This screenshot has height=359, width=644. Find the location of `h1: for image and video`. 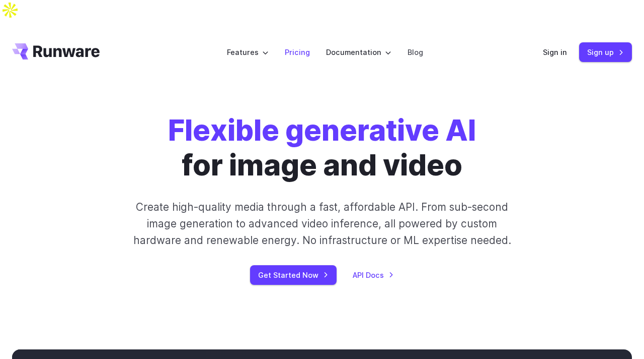

h1: for image and video is located at coordinates (322, 148).